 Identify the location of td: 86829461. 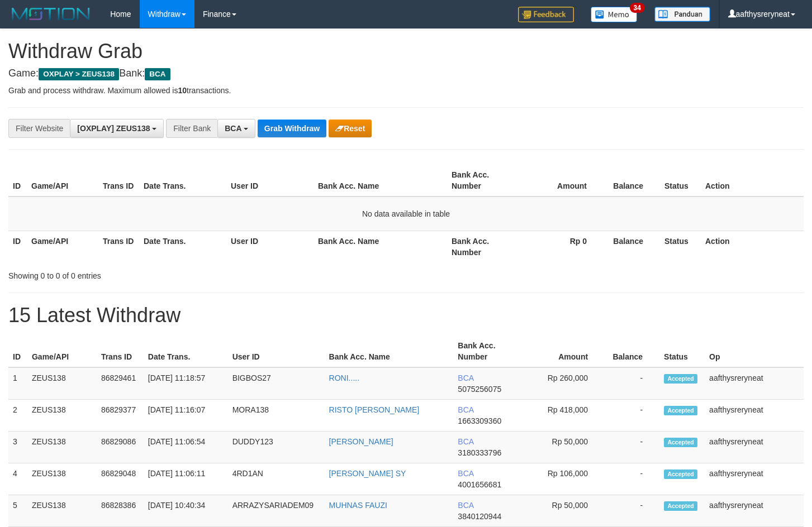
(120, 384).